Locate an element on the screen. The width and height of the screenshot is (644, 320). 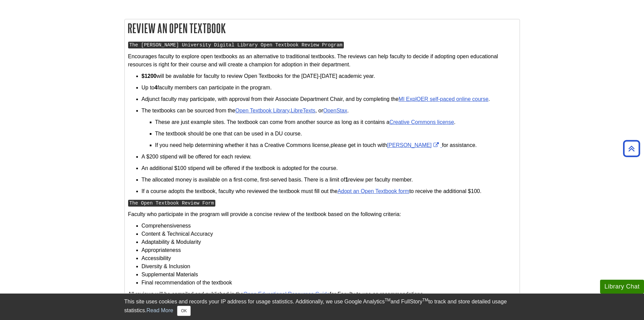
a: Adopt an Open Textbook form is located at coordinates (373, 191).